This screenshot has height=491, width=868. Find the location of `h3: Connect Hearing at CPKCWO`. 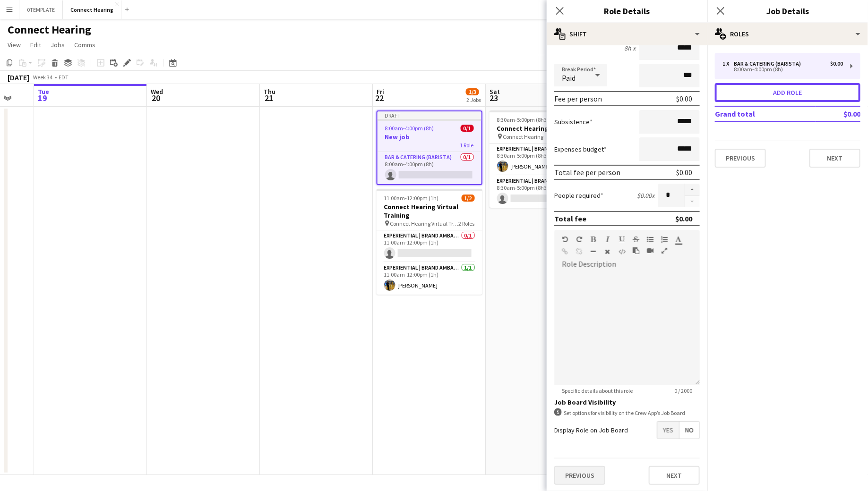

h3: Connect Hearing at CPKCWO is located at coordinates (542, 129).